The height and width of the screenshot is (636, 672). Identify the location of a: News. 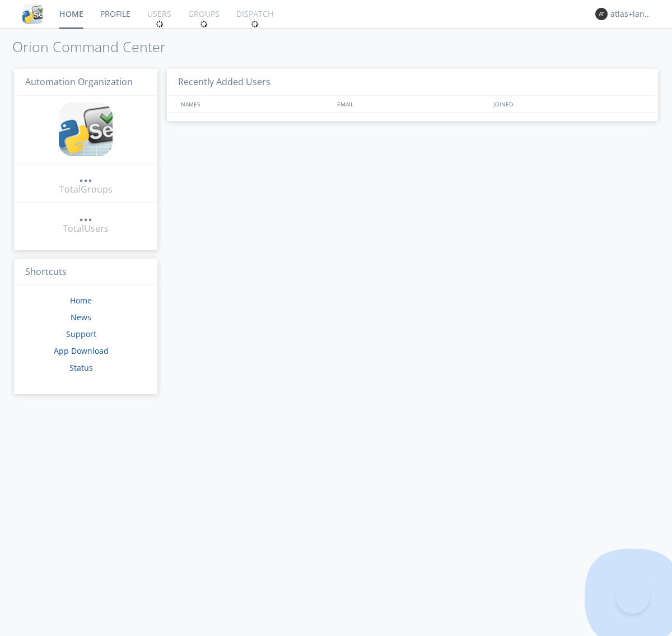
(81, 317).